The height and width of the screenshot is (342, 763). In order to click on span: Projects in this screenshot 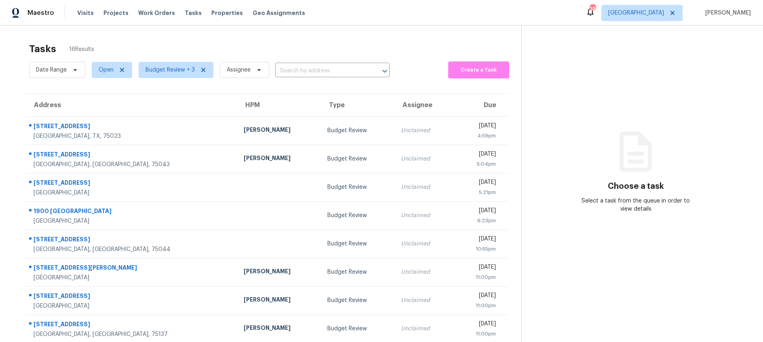, I will do `click(116, 13)`.